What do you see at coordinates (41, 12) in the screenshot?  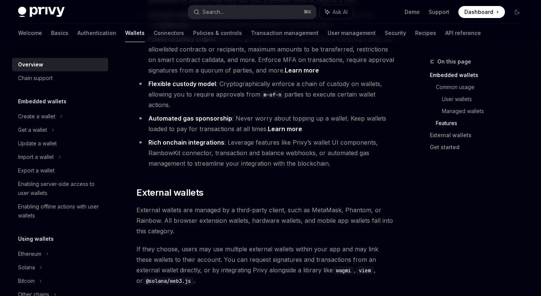 I see `img: dark logo` at bounding box center [41, 12].